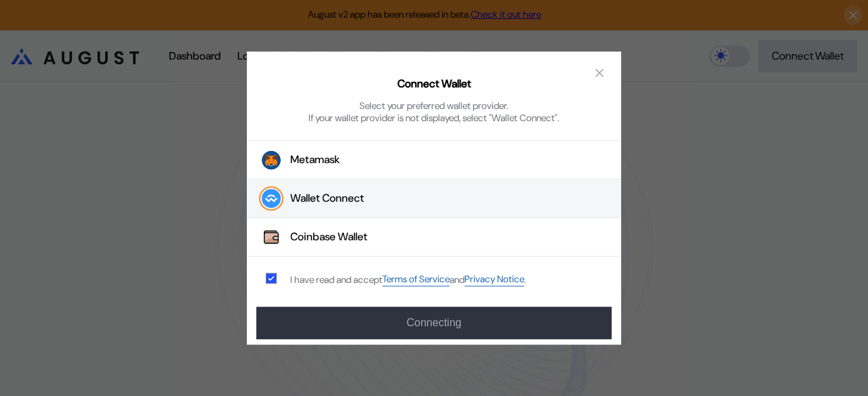 The image size is (868, 396). What do you see at coordinates (415, 279) in the screenshot?
I see `a: Terms of Service` at bounding box center [415, 279].